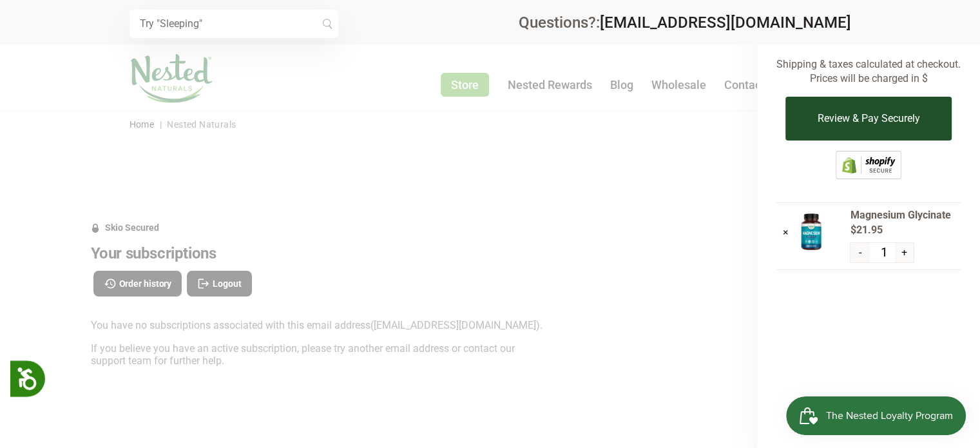 Image resolution: width=980 pixels, height=448 pixels. Describe the element at coordinates (103, 19) in the screenshot. I see `span: The Nested Loyalty Program` at that location.